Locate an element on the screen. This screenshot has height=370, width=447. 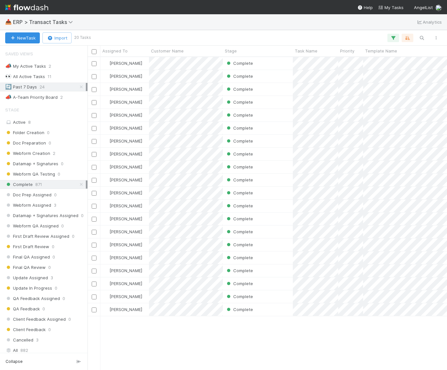
span: Saved Views is located at coordinates (19, 54).